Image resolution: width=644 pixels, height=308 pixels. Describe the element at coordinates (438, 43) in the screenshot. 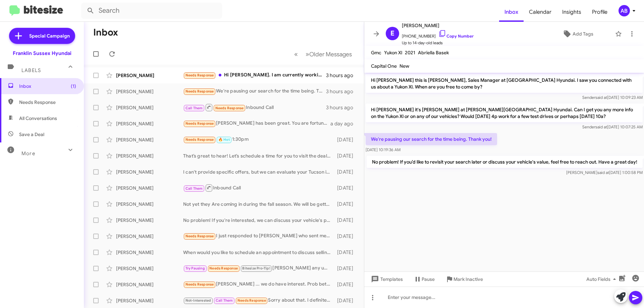

I see `span: Up to 14-day-old leads` at that location.